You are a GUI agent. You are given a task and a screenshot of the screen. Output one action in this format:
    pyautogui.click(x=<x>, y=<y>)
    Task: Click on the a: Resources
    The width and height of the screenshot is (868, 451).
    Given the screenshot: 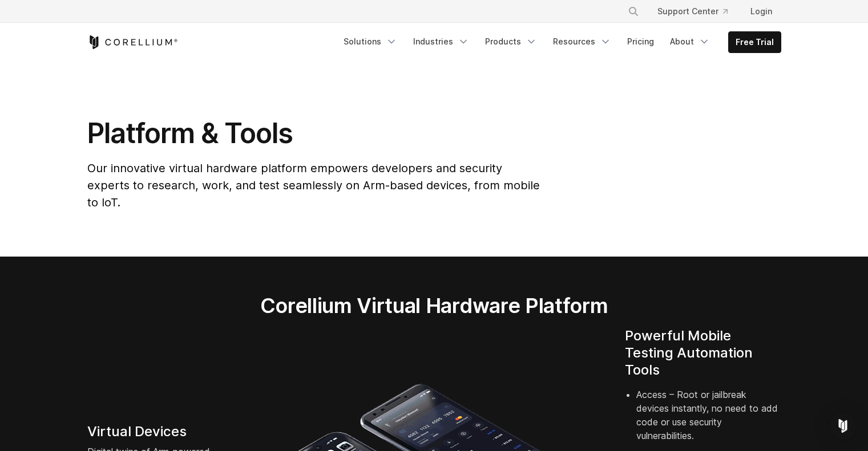 What is the action you would take?
    pyautogui.click(x=582, y=42)
    